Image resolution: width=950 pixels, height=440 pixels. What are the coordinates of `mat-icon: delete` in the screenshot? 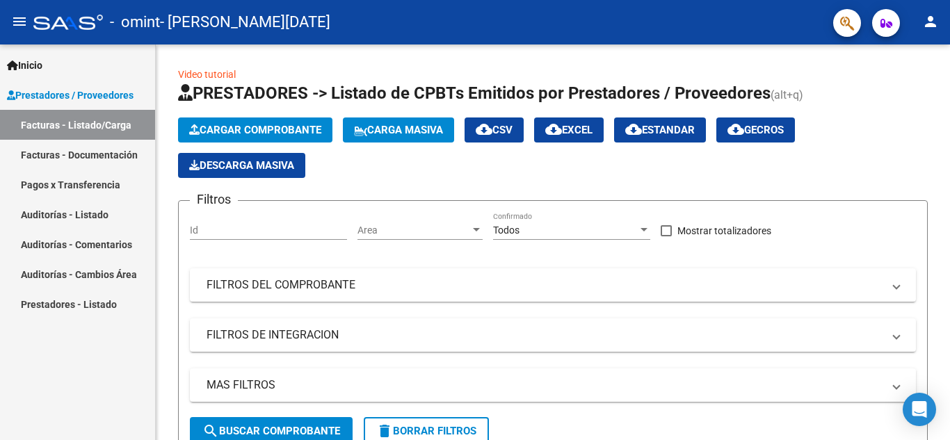 It's located at (385, 431).